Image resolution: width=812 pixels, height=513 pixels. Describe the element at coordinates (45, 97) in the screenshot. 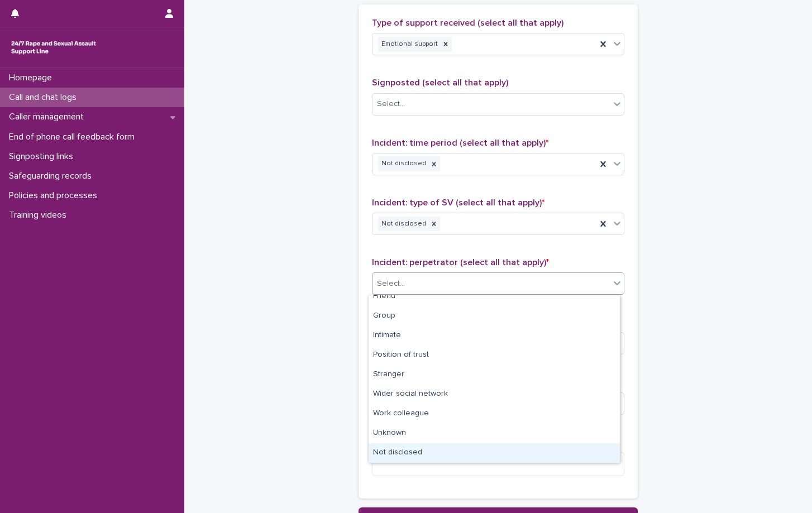

I see `p: Call and chat logs` at that location.